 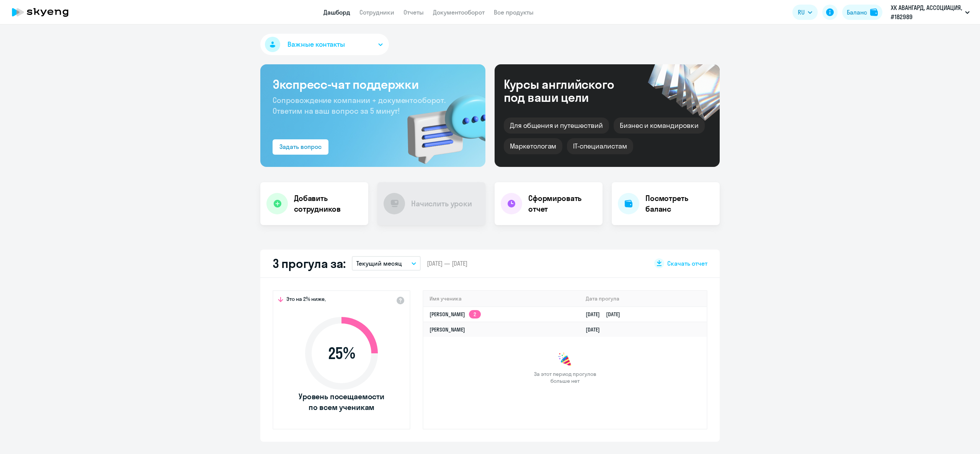 I want to click on a: Дашборд, so click(x=337, y=12).